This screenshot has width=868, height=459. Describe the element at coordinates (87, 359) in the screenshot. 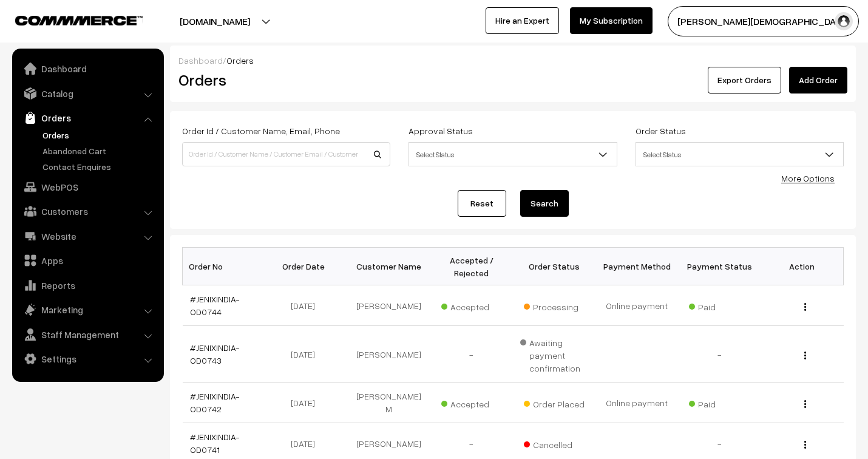

I see `a: Settings` at that location.